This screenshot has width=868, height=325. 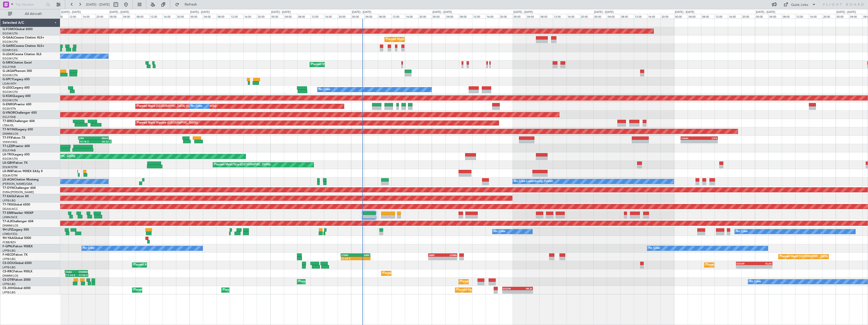 I want to click on span: T7-TRX, so click(x=8, y=205).